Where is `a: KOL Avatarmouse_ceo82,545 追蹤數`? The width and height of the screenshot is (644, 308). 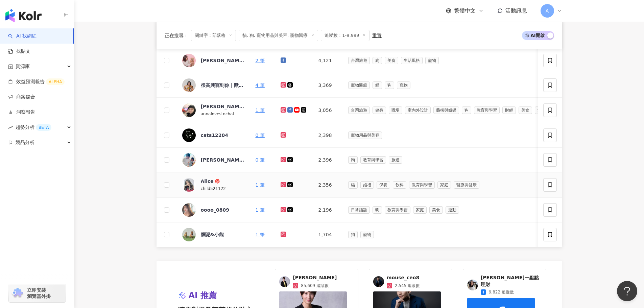 a: KOL Avatarmouse_ceo82,545 追蹤數 is located at coordinates (411, 282).